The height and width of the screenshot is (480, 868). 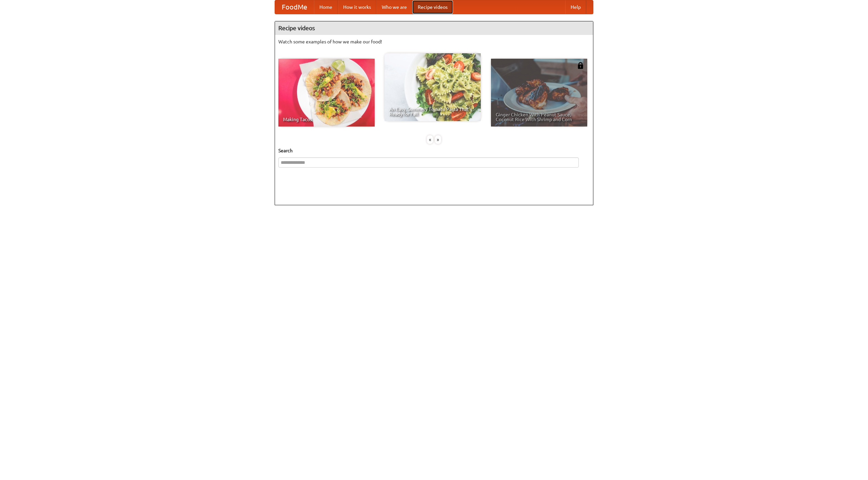 What do you see at coordinates (581, 66) in the screenshot?
I see `img: 483408.png` at bounding box center [581, 66].